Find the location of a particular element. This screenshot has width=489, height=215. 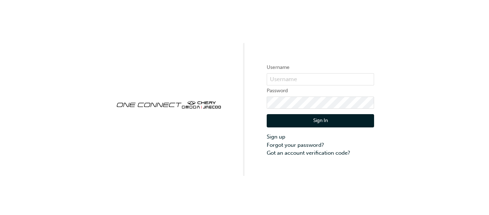

label: Password is located at coordinates (321, 91).